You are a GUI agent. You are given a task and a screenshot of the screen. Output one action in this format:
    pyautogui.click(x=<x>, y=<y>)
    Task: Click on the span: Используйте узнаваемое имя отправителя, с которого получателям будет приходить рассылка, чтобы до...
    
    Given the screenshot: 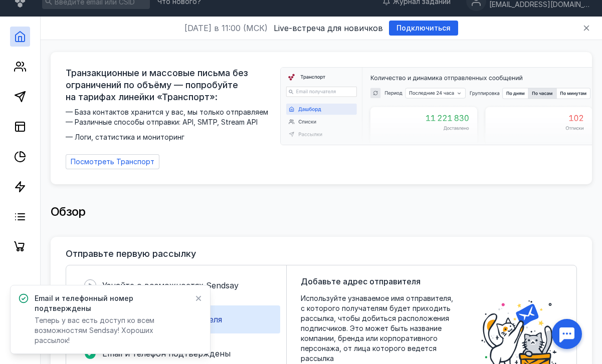 What is the action you would take?
    pyautogui.click(x=384, y=328)
    